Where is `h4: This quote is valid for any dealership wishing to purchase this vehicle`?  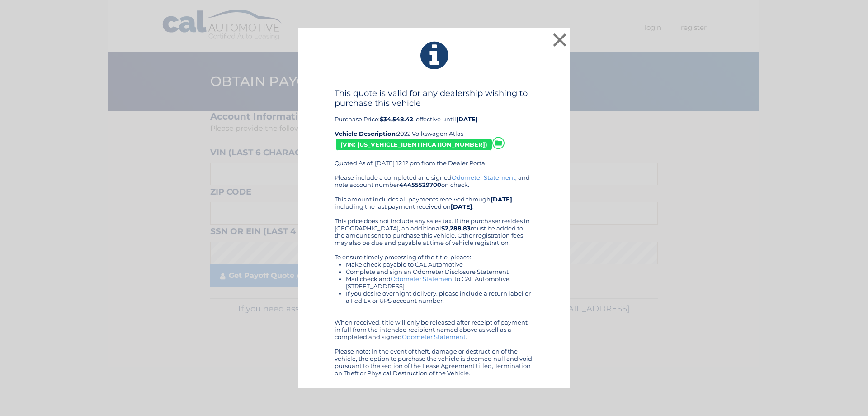
h4: This quote is valid for any dealership wishing to purchase this vehicle is located at coordinates (434, 98).